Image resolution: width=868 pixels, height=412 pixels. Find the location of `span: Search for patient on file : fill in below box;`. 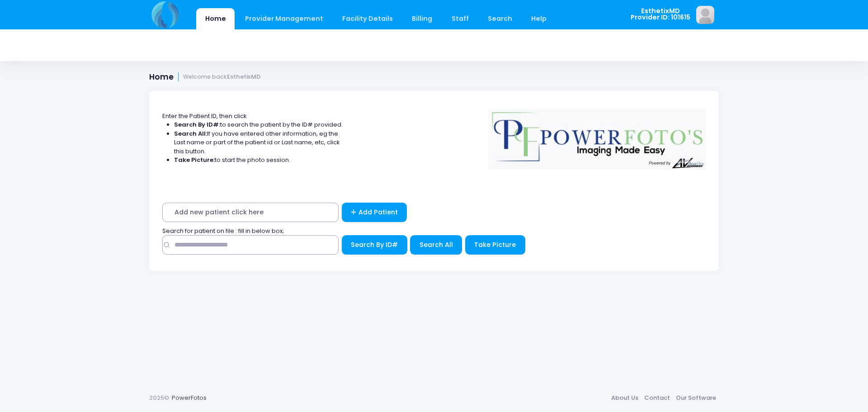

span: Search for patient on file : fill in below box; is located at coordinates (223, 231).